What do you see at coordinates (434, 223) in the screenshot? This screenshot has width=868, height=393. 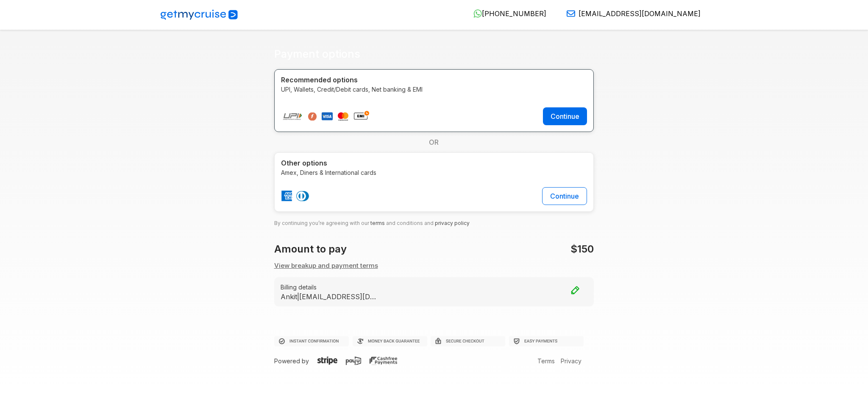 I see `p: By continuing you’re agreeing with our and conditions and` at bounding box center [434, 223].